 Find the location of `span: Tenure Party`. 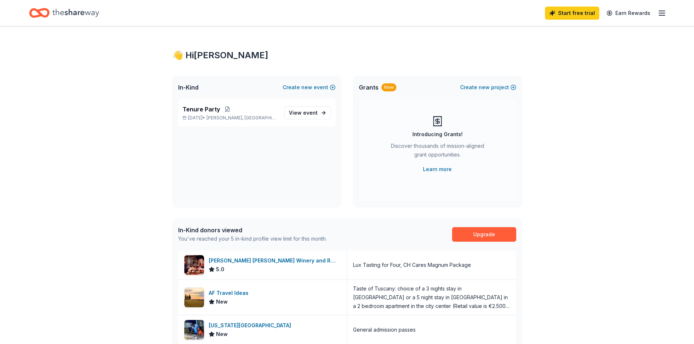

span: Tenure Party is located at coordinates (201, 109).